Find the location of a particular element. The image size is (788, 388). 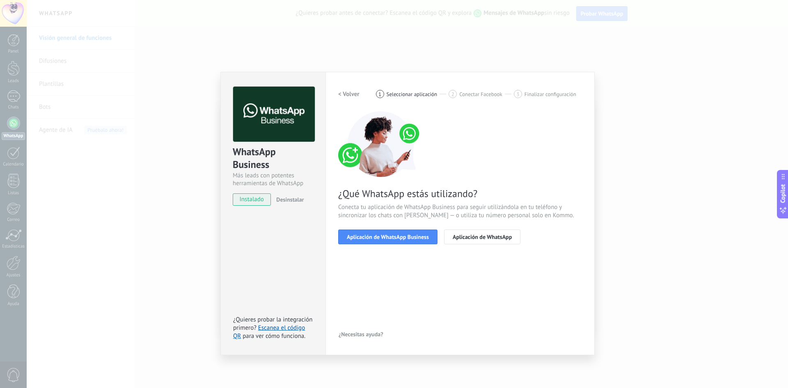

span: 2 is located at coordinates (453, 94).